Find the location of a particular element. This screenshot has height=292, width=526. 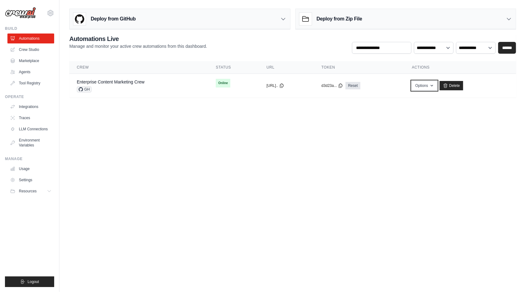

button: d3d23a... is located at coordinates (332, 86).